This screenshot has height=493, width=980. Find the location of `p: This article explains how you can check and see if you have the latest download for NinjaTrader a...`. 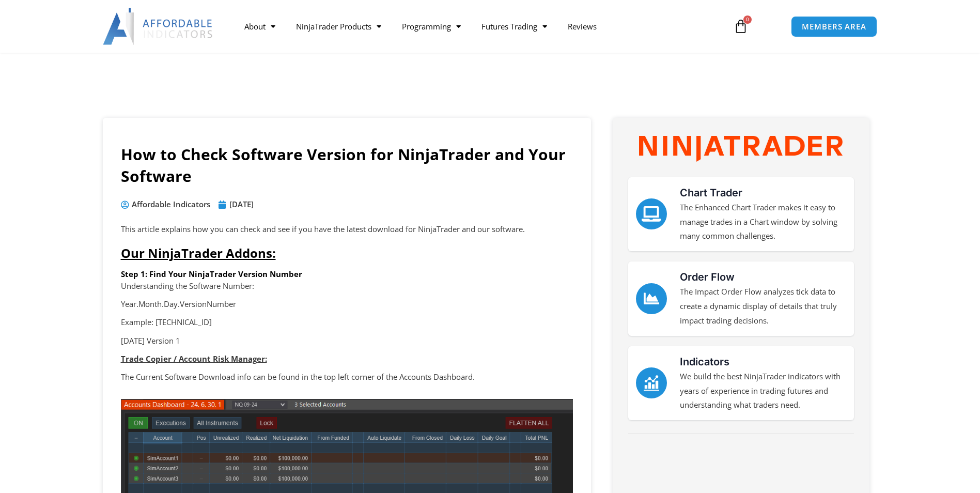

p: This article explains how you can check and see if you have the latest download for NinjaTrader a... is located at coordinates (346, 230).